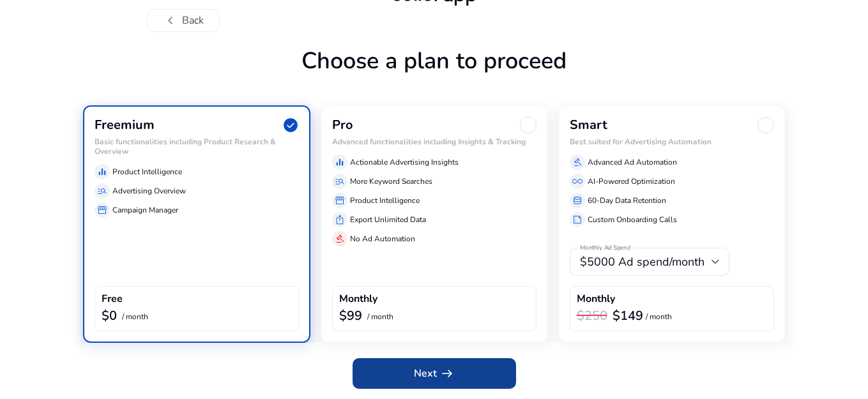 The height and width of the screenshot is (399, 868). Describe the element at coordinates (577, 181) in the screenshot. I see `span: all_inclusive` at that location.